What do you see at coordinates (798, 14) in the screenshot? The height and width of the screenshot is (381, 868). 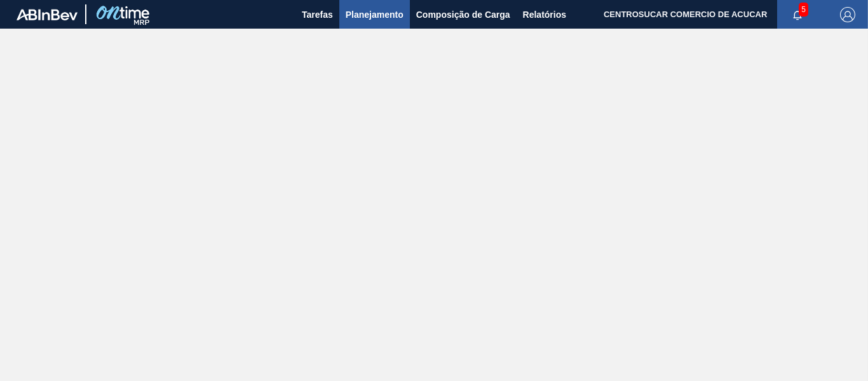 I see `button: Notificações` at bounding box center [798, 14].